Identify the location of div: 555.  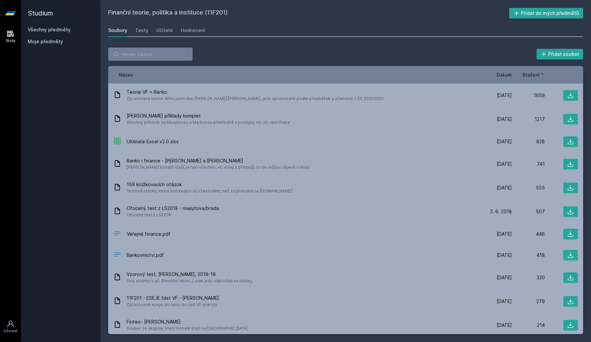
(529, 188).